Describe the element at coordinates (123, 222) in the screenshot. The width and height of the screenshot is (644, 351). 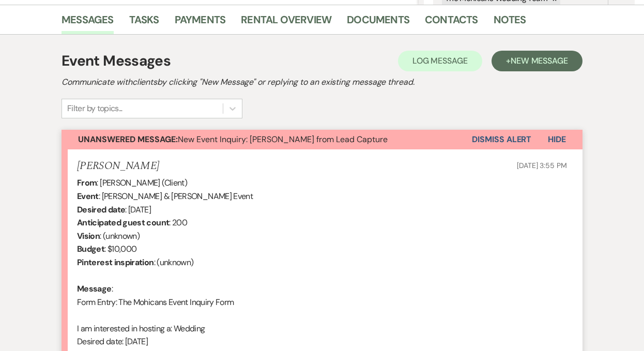
I see `b: Anticipated guest count` at that location.